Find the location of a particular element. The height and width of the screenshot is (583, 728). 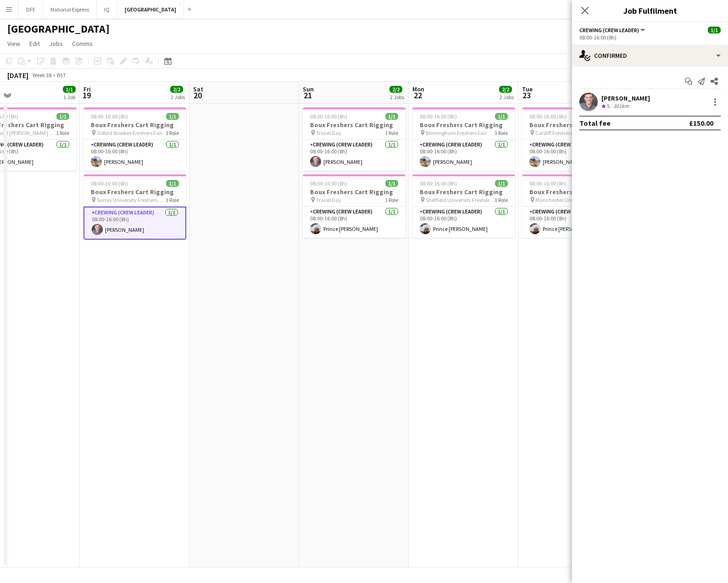

span: Edit is located at coordinates (34, 44).